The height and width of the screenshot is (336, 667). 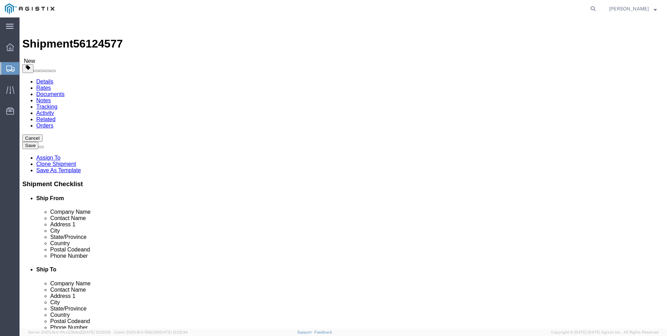 What do you see at coordinates (306, 332) in the screenshot?
I see `a: Support` at bounding box center [306, 332].